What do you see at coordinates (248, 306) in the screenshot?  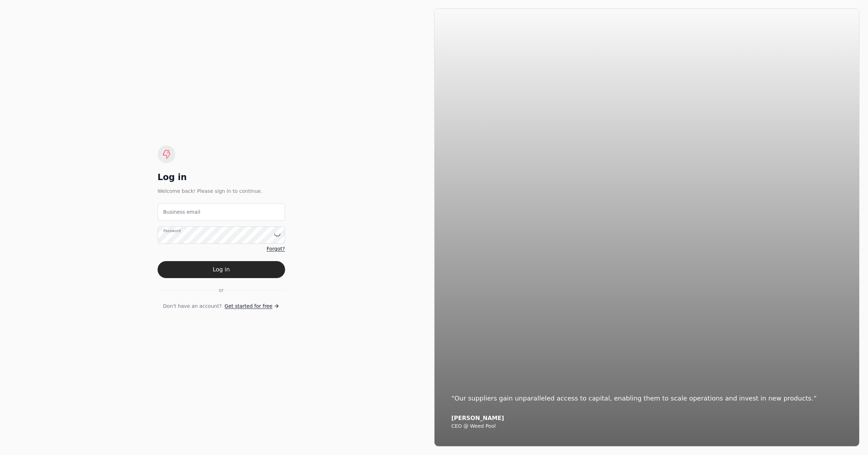 I see `span: Get started for free` at bounding box center [248, 306].